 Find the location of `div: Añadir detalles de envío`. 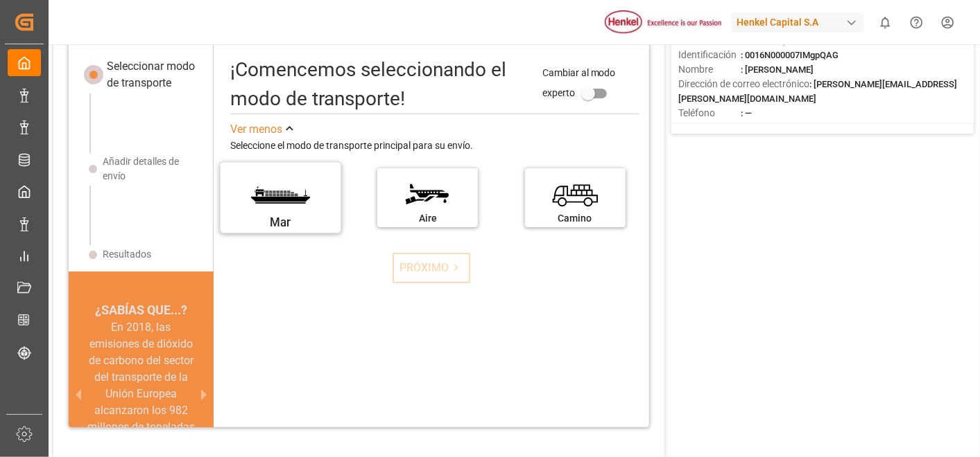

div: Añadir detalles de envío is located at coordinates (152, 169).